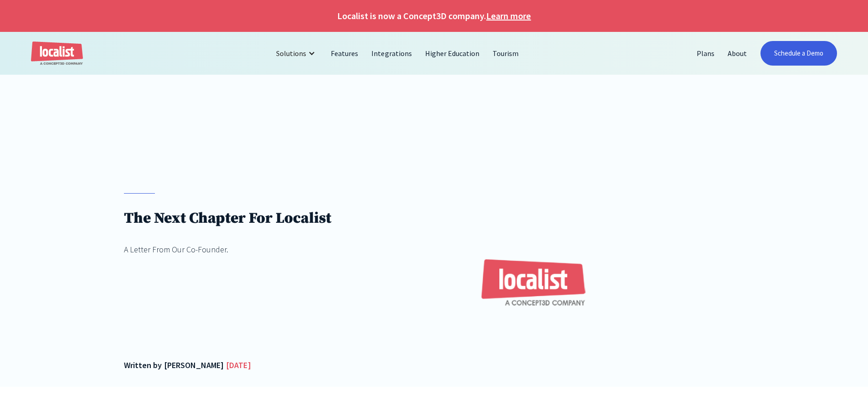 This screenshot has width=868, height=415. I want to click on h1: The Next Chapter For Localist, so click(227, 218).